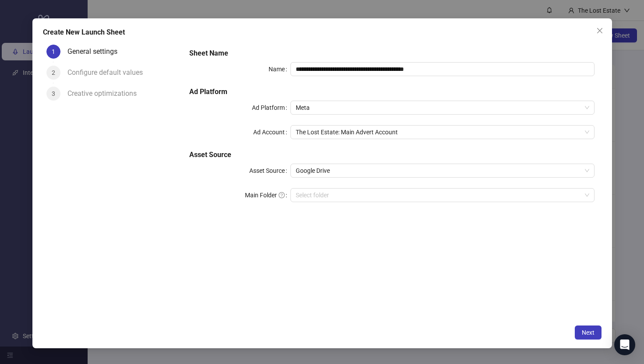 This screenshot has width=644, height=364. What do you see at coordinates (53, 51) in the screenshot?
I see `span: 1` at bounding box center [53, 51].